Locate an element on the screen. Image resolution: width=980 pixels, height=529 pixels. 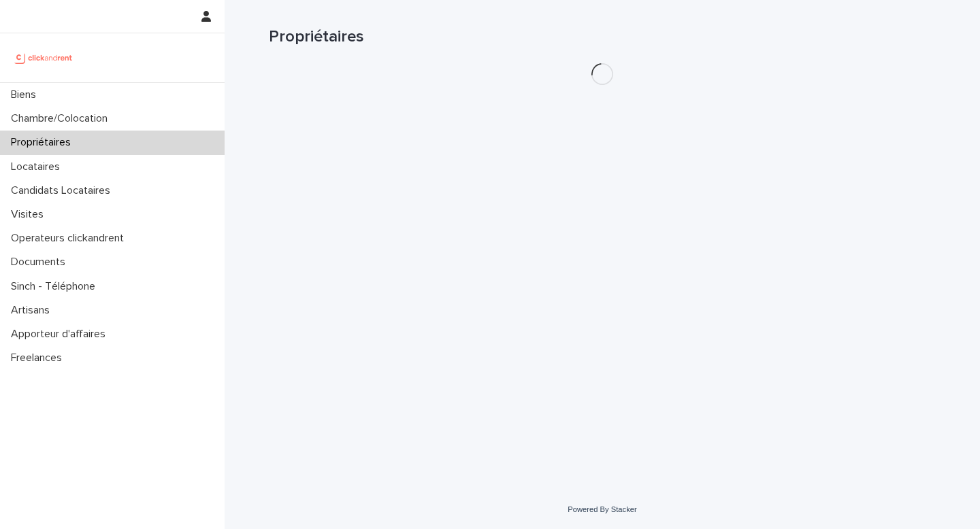
p: Apporteur d'affaires is located at coordinates (60, 334).